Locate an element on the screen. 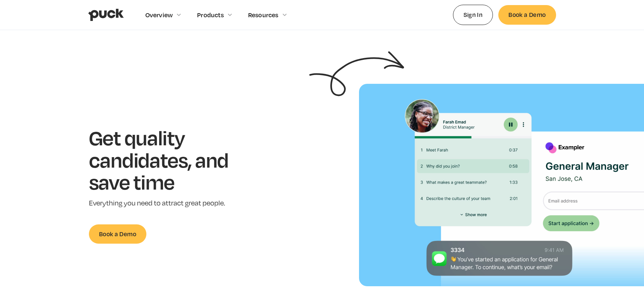  div: Products is located at coordinates (210, 15).